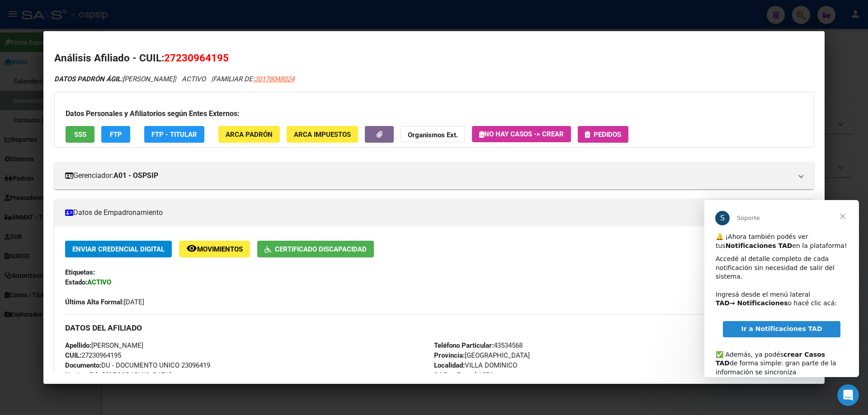  What do you see at coordinates (47, 103) in the screenshot?
I see `b: TAD→ Notificaciones` at bounding box center [47, 103].